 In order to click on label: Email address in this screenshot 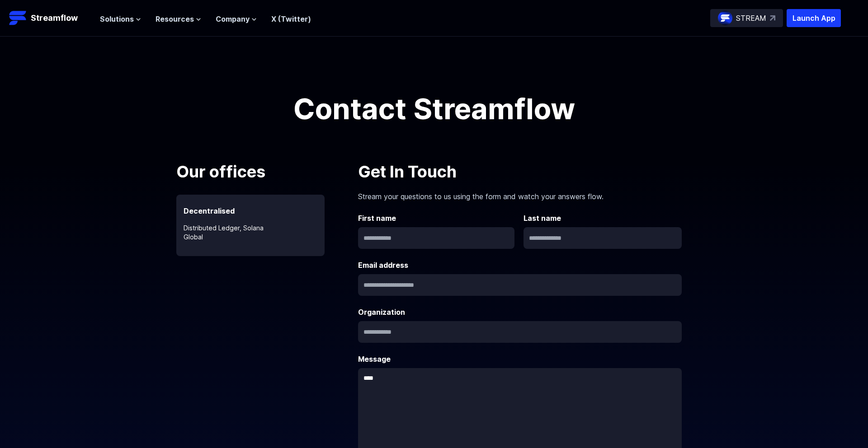, I will do `click(520, 265)`.